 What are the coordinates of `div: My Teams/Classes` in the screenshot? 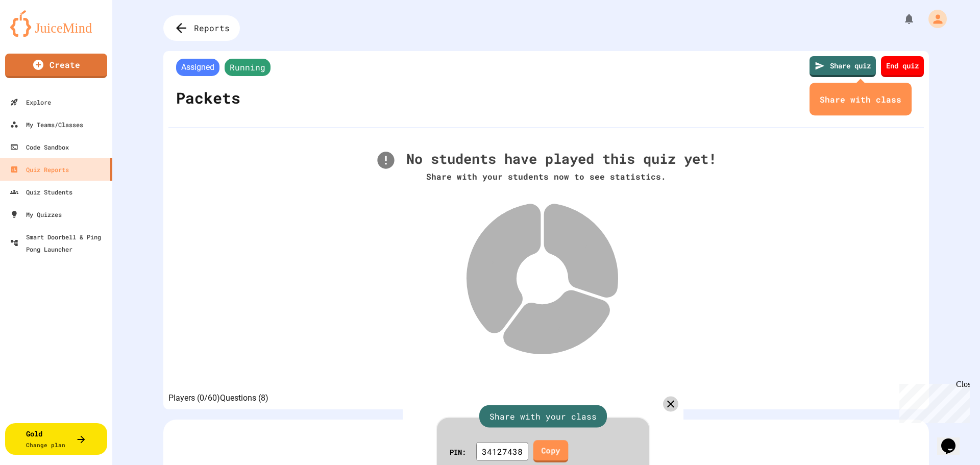 It's located at (46, 125).